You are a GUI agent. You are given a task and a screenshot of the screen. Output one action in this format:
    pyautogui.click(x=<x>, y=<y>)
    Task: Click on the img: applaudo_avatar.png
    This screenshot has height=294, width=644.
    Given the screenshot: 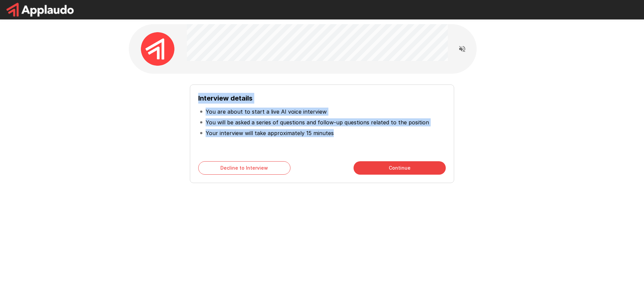 What is the action you would take?
    pyautogui.click(x=158, y=49)
    